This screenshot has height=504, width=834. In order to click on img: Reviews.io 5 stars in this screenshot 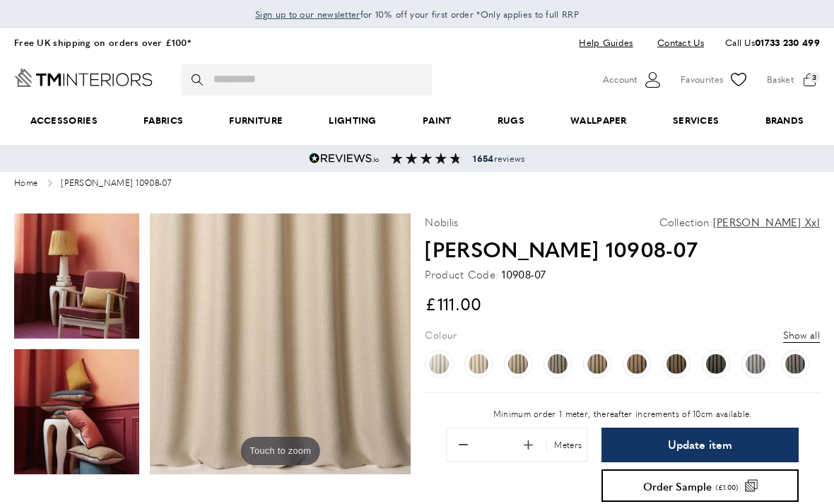, I will do `click(344, 158)`.